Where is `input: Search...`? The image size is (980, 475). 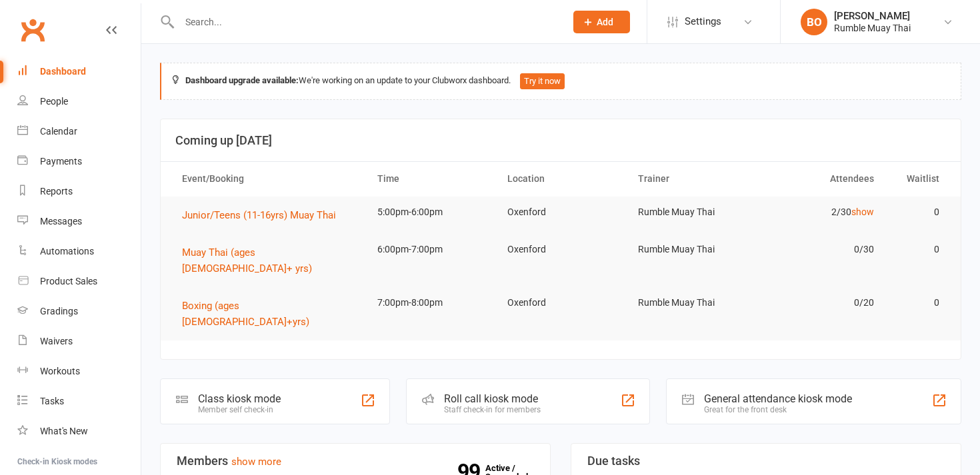 input: Search... is located at coordinates (365, 22).